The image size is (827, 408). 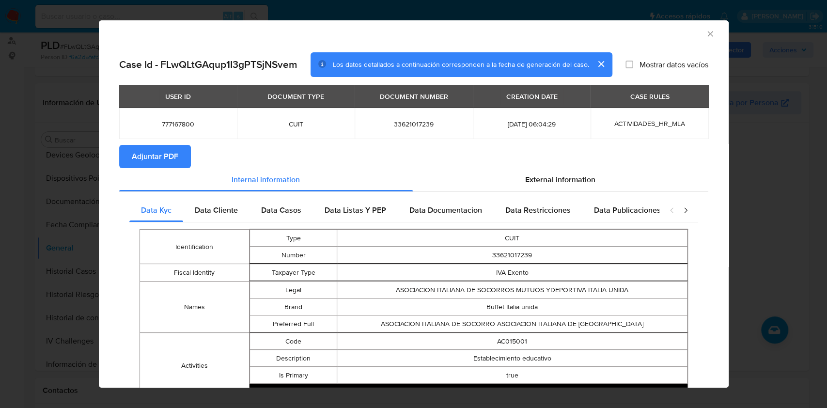 I want to click on div: closure-recommendation-modal, so click(x=414, y=204).